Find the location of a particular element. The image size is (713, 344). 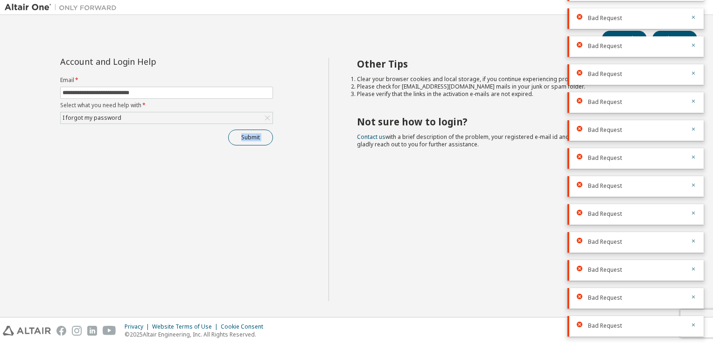

label: Email is located at coordinates (167, 80).